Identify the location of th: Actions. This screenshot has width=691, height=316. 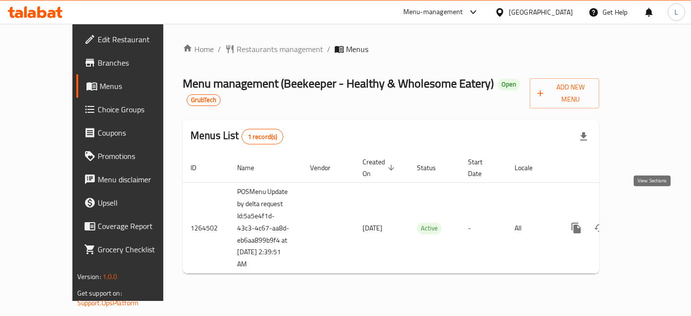
(612, 168).